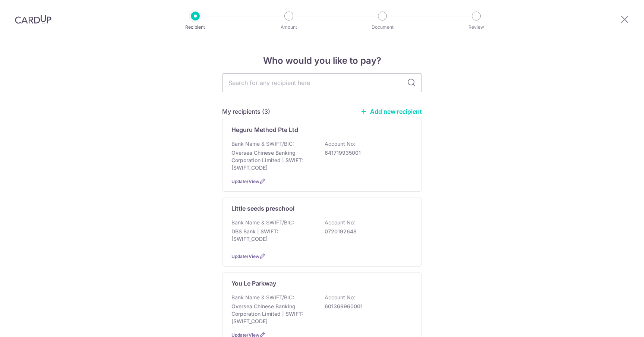 The width and height of the screenshot is (644, 337). Describe the element at coordinates (33, 20) in the screenshot. I see `img: CardUp` at that location.